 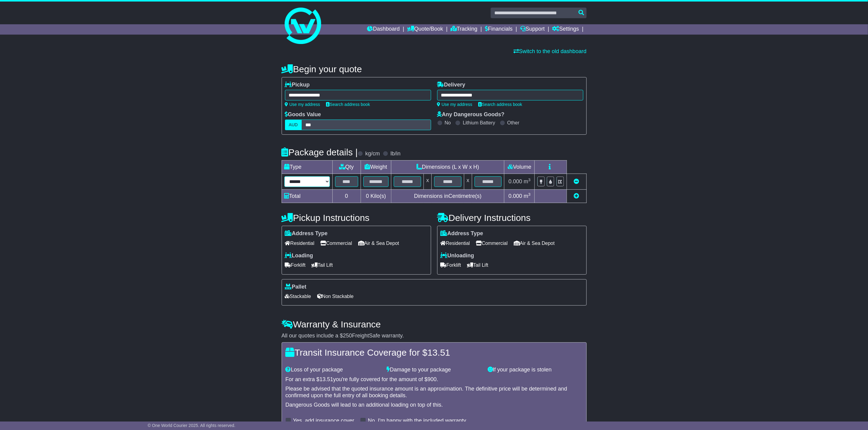 I want to click on a: Support, so click(x=532, y=29).